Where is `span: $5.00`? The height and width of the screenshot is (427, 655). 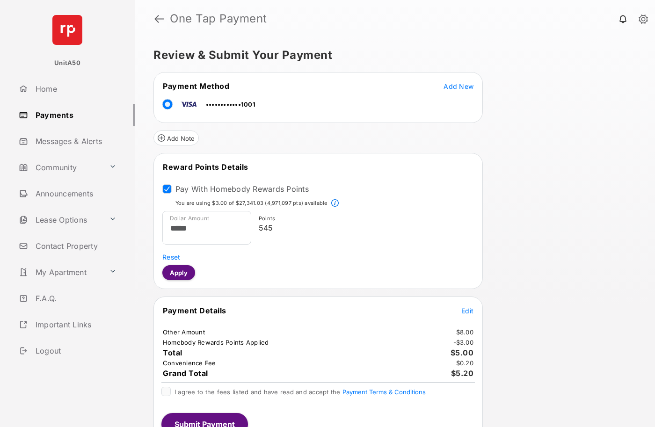 span: $5.00 is located at coordinates (462, 353).